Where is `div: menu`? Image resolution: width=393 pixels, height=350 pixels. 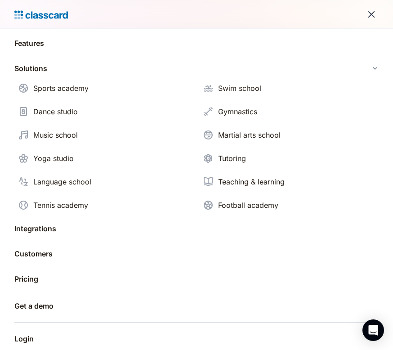 div: menu is located at coordinates (370, 14).